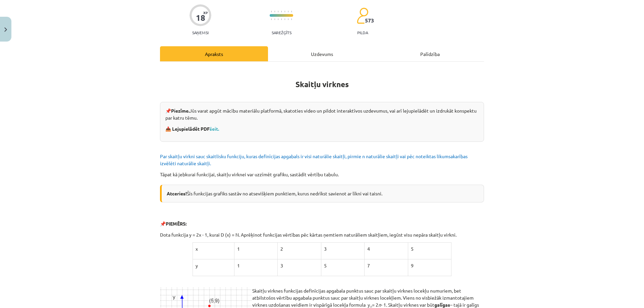 This screenshot has height=308, width=644. I want to click on b: galīgas, so click(442, 305).